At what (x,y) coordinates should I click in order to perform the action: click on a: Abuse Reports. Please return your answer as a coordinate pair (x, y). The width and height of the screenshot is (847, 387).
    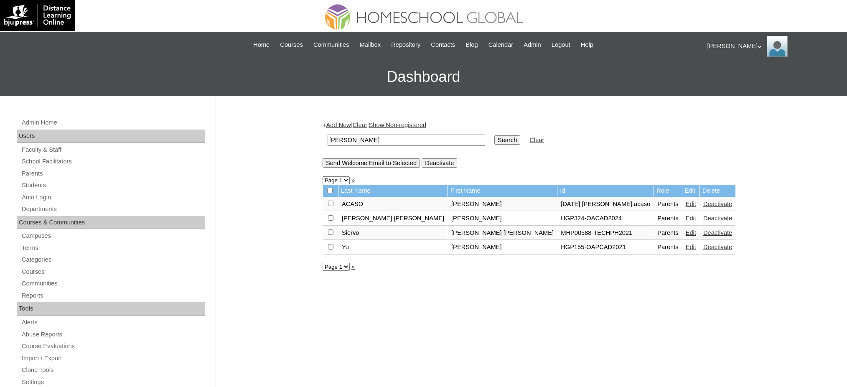
    Looking at the image, I should click on (113, 334).